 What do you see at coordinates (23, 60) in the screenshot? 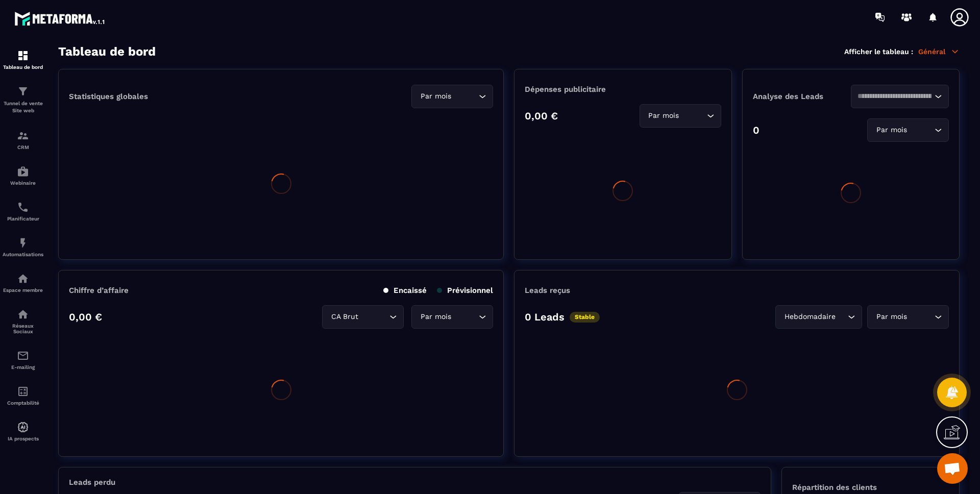
I see `a: formationformationTableau de bord` at bounding box center [23, 60].